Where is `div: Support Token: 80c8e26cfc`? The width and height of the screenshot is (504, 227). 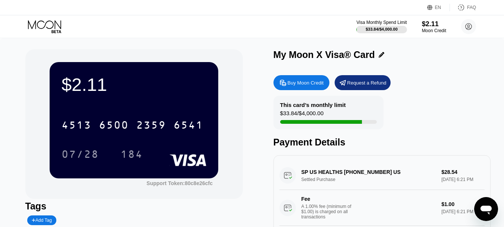 div: Support Token: 80c8e26cfc is located at coordinates (180, 183).